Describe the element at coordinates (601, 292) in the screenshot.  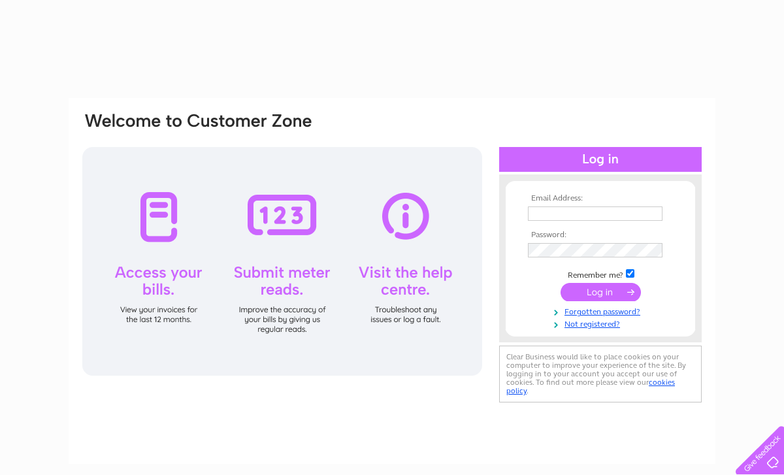
I see `input: Submit` at that location.